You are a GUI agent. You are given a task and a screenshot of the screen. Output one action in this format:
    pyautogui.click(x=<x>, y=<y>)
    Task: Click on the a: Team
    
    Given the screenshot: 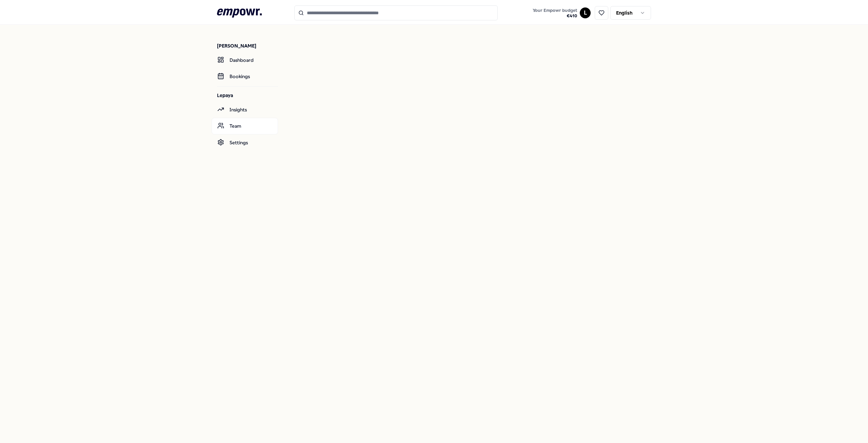 What is the action you would take?
    pyautogui.click(x=245, y=126)
    